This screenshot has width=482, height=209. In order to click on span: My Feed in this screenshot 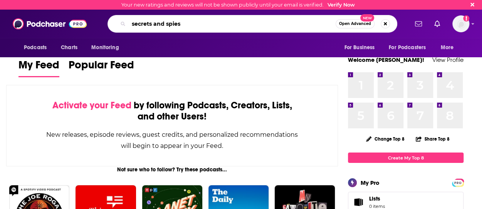, I will do `click(39, 67)`.